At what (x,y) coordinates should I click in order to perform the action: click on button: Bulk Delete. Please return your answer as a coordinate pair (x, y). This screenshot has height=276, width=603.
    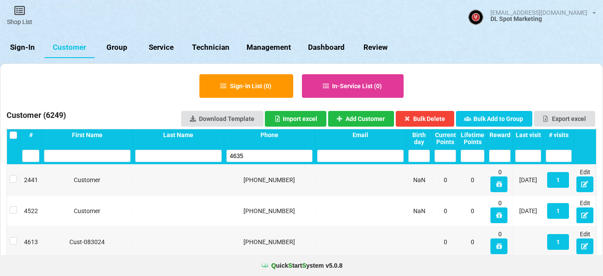
    Looking at the image, I should click on (425, 119).